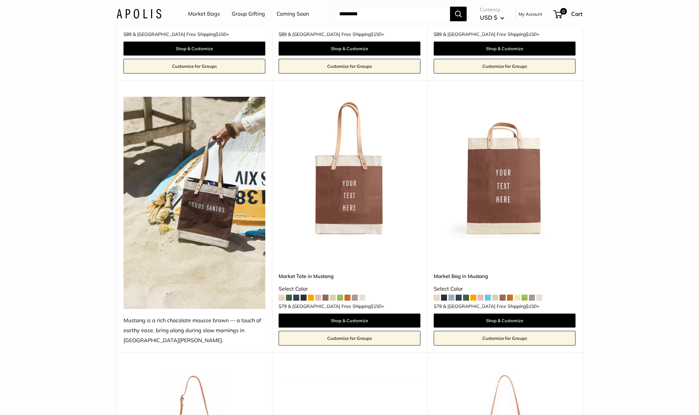  Describe the element at coordinates (492, 18) in the screenshot. I see `button: USD $` at that location.